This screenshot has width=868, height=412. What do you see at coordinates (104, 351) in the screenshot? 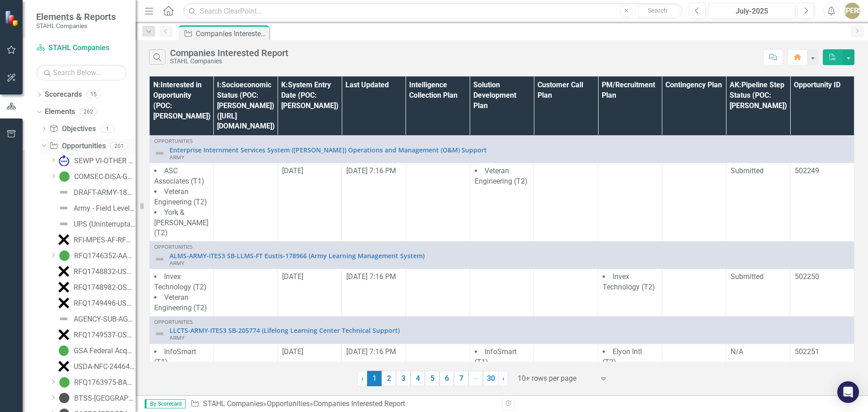
I see `div: GSA Federal Acquisition Service (FAS) OASIS+ (One Acquisition Solution for Integrated Services Pl...` at bounding box center [104, 351].